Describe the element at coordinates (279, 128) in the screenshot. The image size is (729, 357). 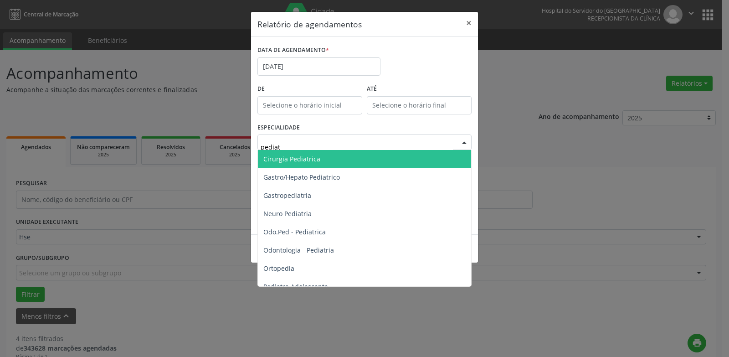
I see `label: ESPECIALIDADE` at that location.